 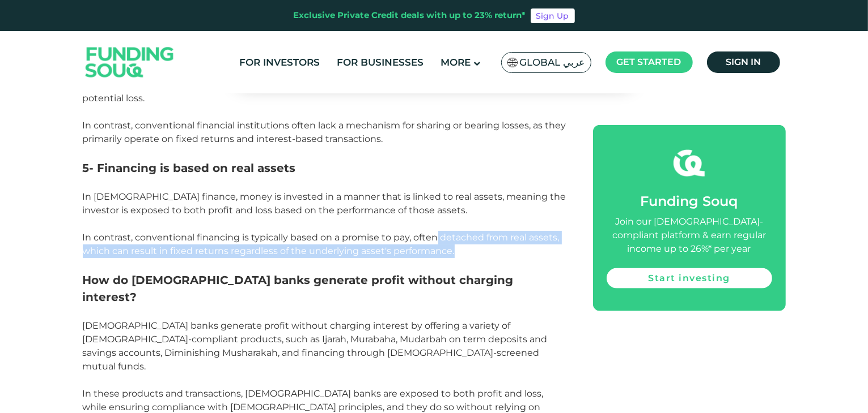 I want to click on span: More, so click(x=455, y=63).